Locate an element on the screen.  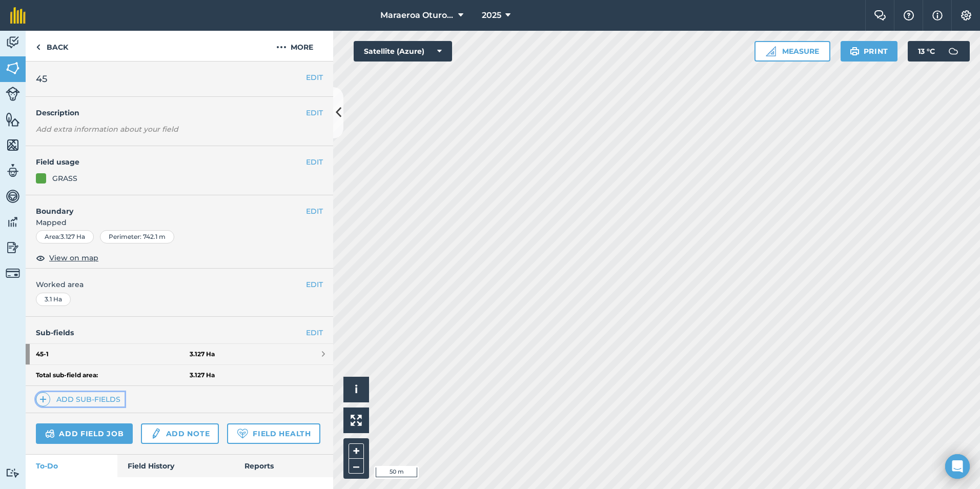
span: 13 ° C is located at coordinates (926, 51).